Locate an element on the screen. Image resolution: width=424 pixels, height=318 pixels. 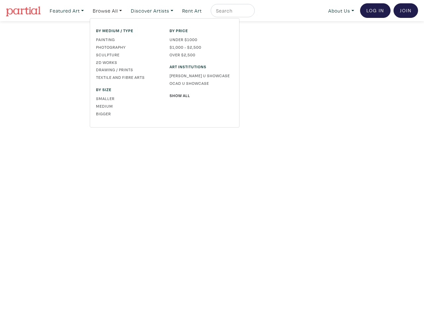
a: Discover Artists is located at coordinates (152, 11).